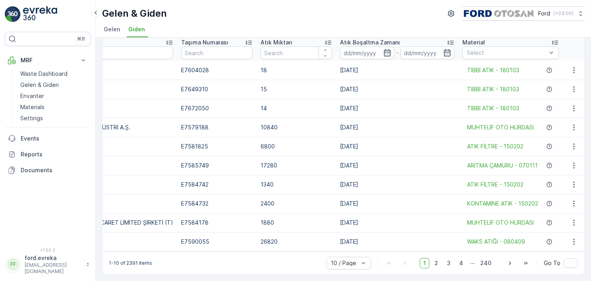 This screenshot has width=591, height=281. I want to click on p: E7604028, so click(217, 70).